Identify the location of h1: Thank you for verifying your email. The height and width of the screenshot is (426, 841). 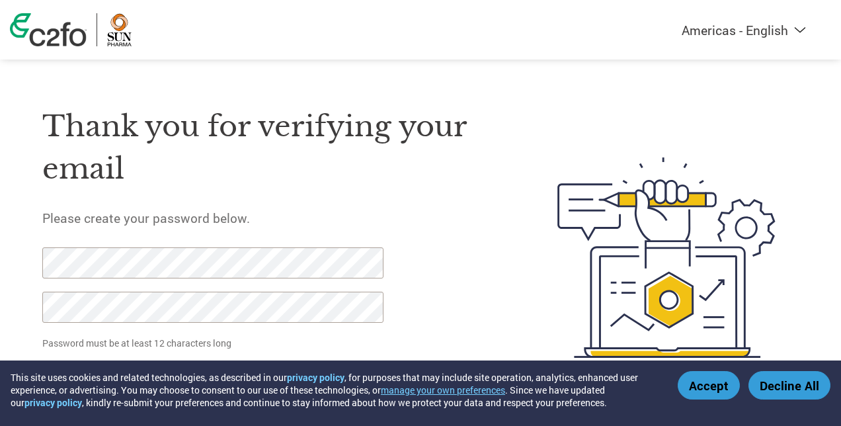
(269, 147).